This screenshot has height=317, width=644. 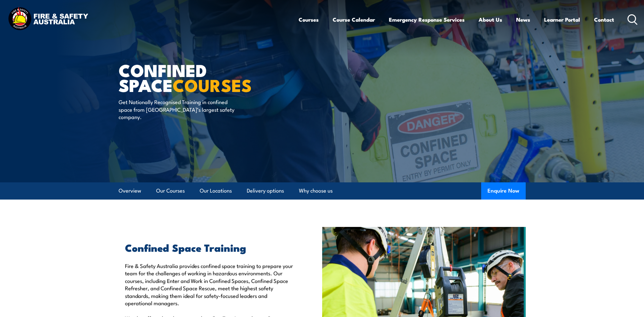 What do you see at coordinates (209, 284) in the screenshot?
I see `p: Fire & Safety Australia provides confined space training to prepare your team for the challenges ...` at bounding box center [209, 284].